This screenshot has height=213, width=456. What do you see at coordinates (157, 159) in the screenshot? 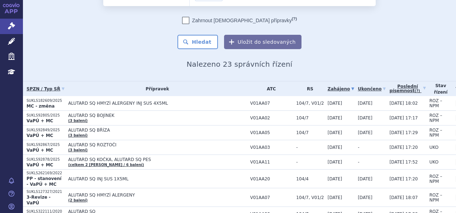
I see `span: ALUTARD SQ KOČKA, ALUTARD SQ PES` at bounding box center [157, 159].